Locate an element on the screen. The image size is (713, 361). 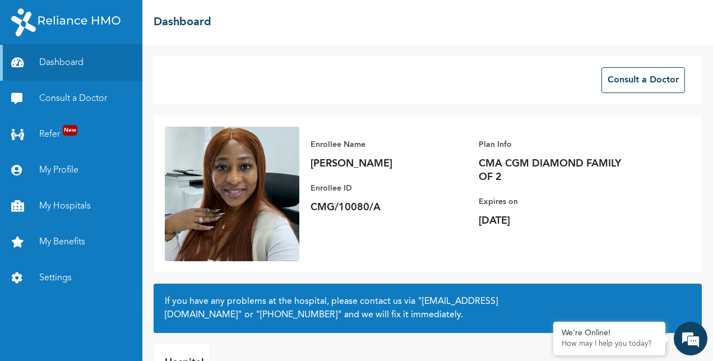
span: New is located at coordinates (70, 130).